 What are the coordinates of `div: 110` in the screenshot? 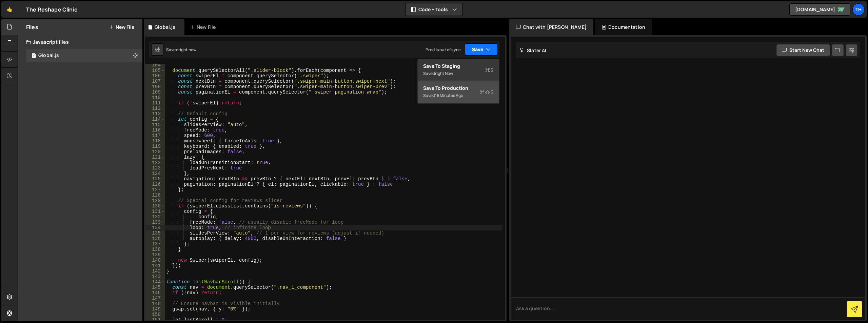 It's located at (155, 98).